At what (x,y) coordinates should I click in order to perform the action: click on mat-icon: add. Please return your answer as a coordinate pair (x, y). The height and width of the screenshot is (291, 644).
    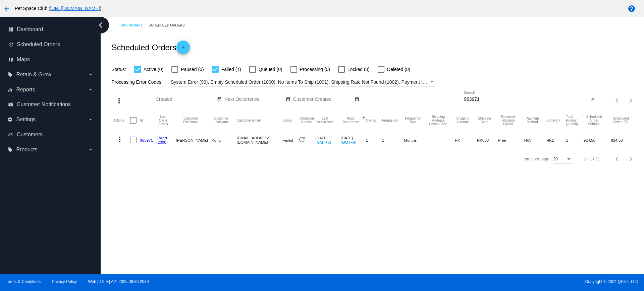
    Looking at the image, I should click on (183, 49).